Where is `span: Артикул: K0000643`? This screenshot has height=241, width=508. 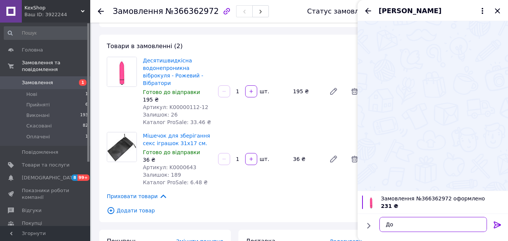
span: Артикул: K0000643 is located at coordinates (170, 167).